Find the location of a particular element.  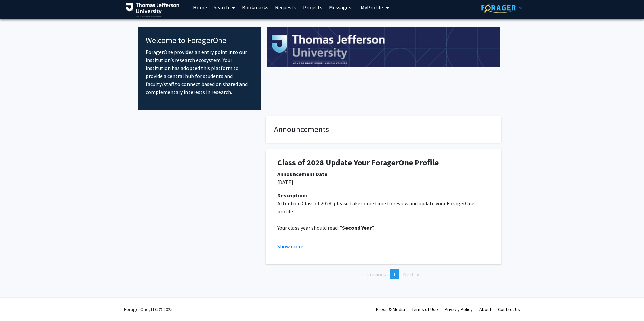

a: Press & Media is located at coordinates (390, 309).